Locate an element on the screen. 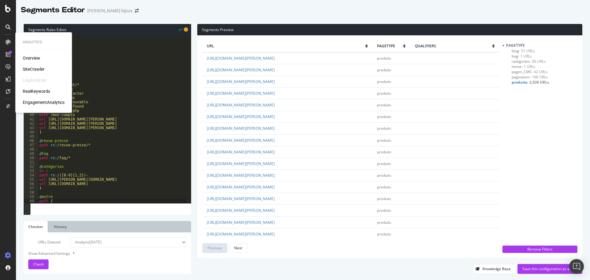 Image resolution: width=590 pixels, height=280 pixels. div: Open Intercom Messenger is located at coordinates (576, 266).